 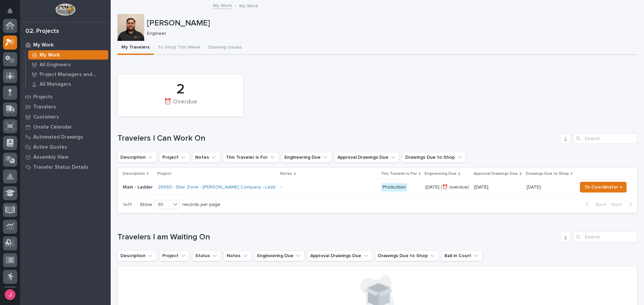 What do you see at coordinates (43, 97) in the screenshot?
I see `p: Projects` at bounding box center [43, 97].